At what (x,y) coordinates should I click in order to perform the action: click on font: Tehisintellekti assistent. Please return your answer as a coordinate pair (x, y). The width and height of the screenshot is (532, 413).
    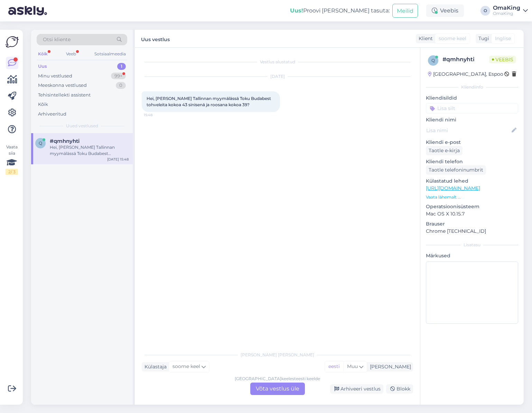
    Looking at the image, I should click on (64, 95).